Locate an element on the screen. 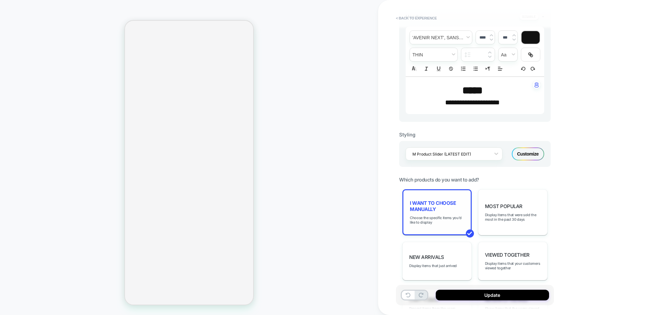 Image resolution: width=663 pixels, height=315 pixels. span: fontWeight is located at coordinates (434, 54).